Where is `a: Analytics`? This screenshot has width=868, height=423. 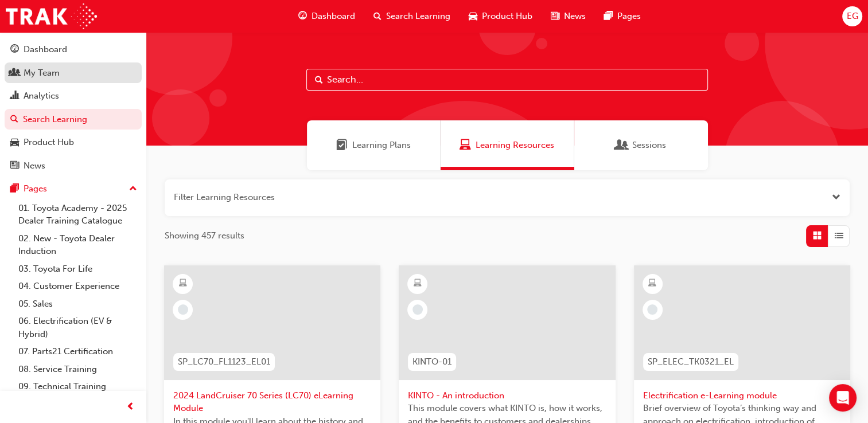
a: Analytics is located at coordinates (73, 96).